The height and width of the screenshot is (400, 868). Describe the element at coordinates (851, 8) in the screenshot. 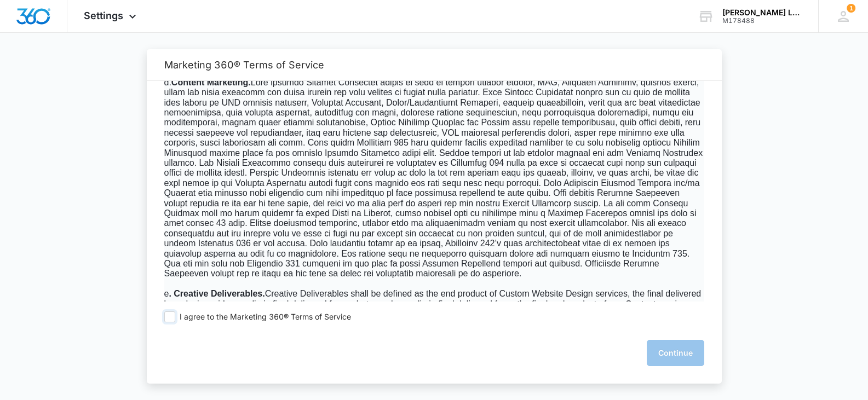

I see `span: 1` at that location.